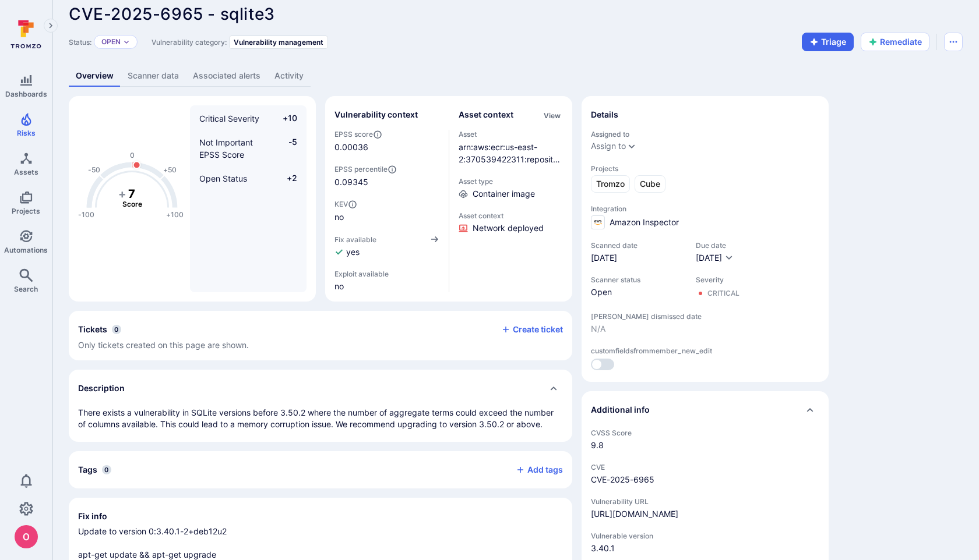 The image size is (979, 560). I want to click on text: 0, so click(132, 155).